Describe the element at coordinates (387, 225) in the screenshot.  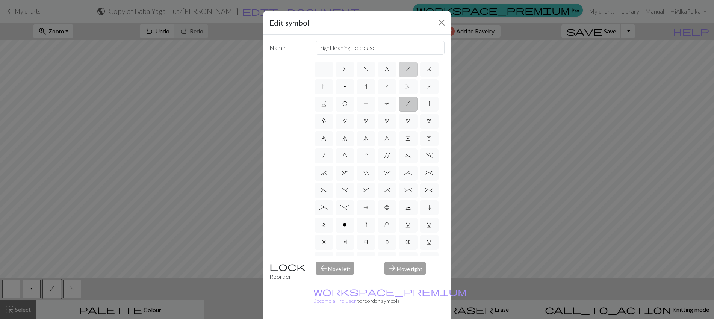
I see `span: u` at that location.